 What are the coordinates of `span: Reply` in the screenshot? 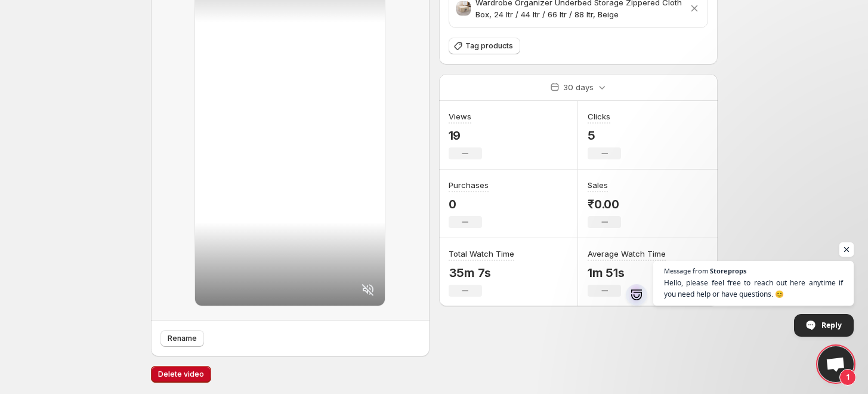 It's located at (831, 325).